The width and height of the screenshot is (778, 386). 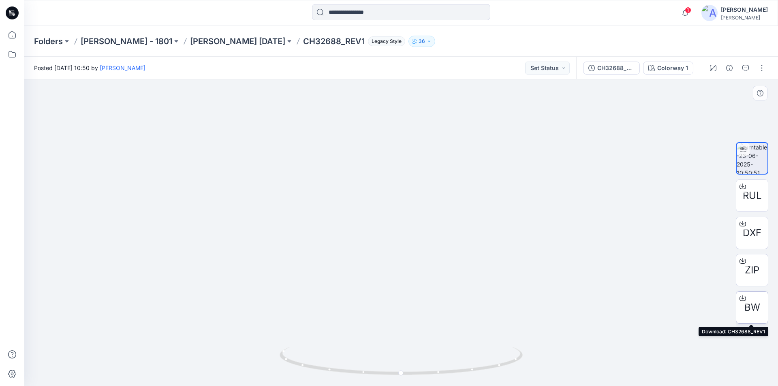 I want to click on p: Folders, so click(x=48, y=41).